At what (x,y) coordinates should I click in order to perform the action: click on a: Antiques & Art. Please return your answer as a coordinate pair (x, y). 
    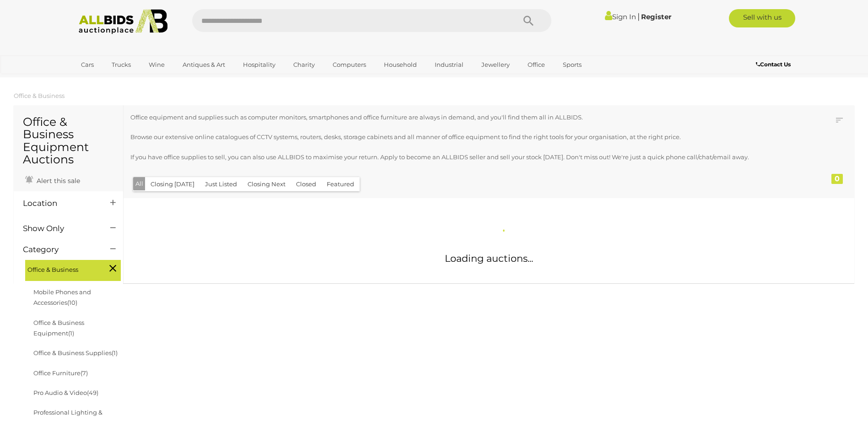
    Looking at the image, I should click on (204, 64).